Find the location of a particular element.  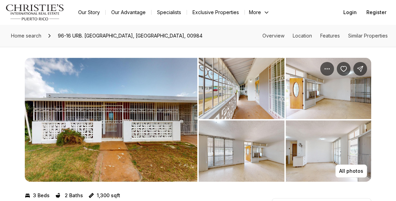

span: Register is located at coordinates (376, 12).